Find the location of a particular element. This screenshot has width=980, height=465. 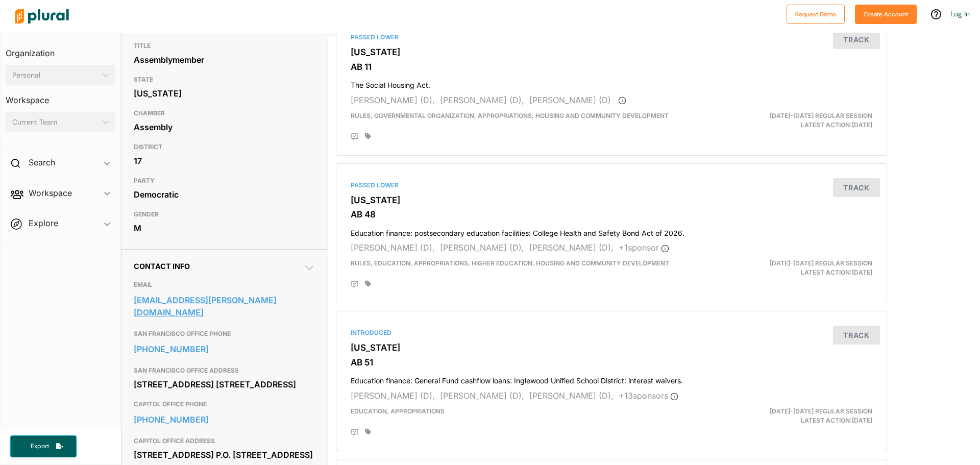

h3: EMAIL is located at coordinates (224, 284).